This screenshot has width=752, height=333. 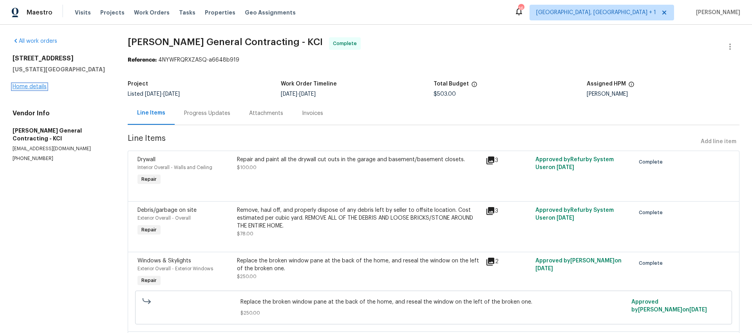 What do you see at coordinates (138, 84) in the screenshot?
I see `h5: Project` at bounding box center [138, 84].